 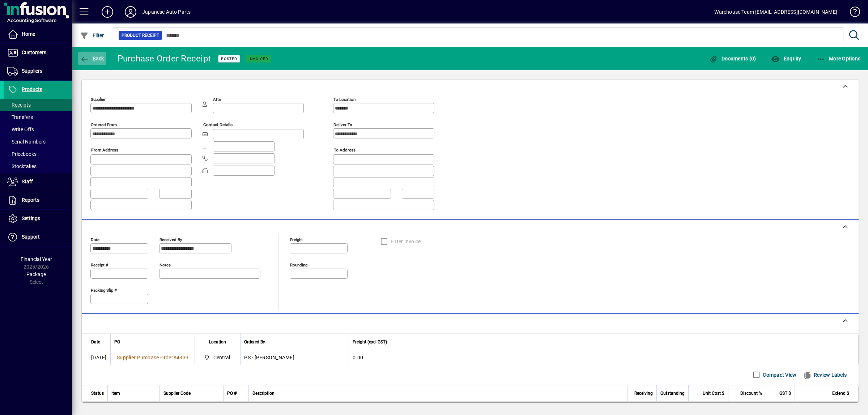 What do you see at coordinates (31, 218) in the screenshot?
I see `span: Settings` at bounding box center [31, 218].